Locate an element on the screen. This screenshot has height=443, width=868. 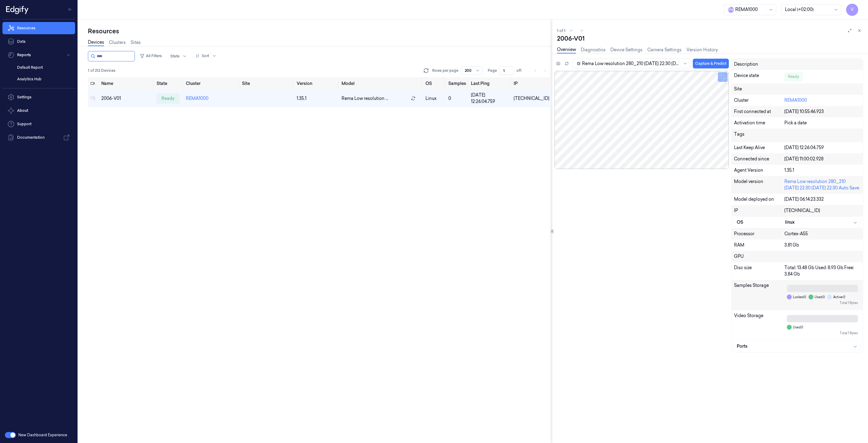
div: Cluster is located at coordinates (760, 101).